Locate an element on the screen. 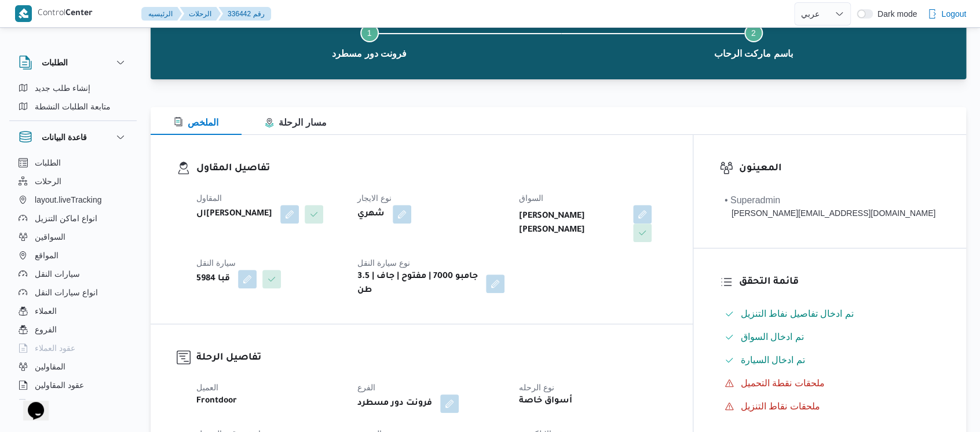 This screenshot has height=432, width=980. span: عقود المقاولين is located at coordinates (59, 385).